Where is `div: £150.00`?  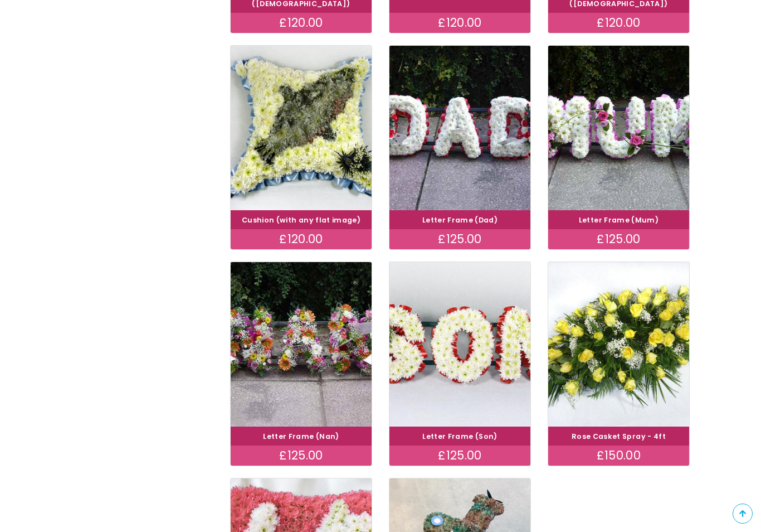 div: £150.00 is located at coordinates (618, 456).